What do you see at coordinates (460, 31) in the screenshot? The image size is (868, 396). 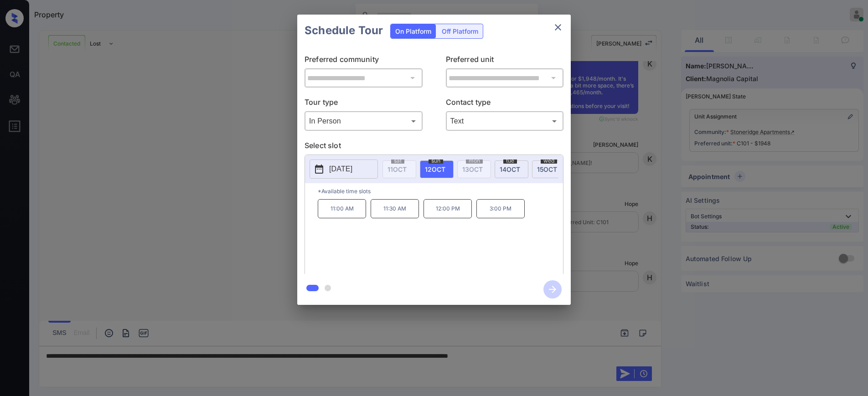 I see `div: Off Platform` at bounding box center [460, 31].